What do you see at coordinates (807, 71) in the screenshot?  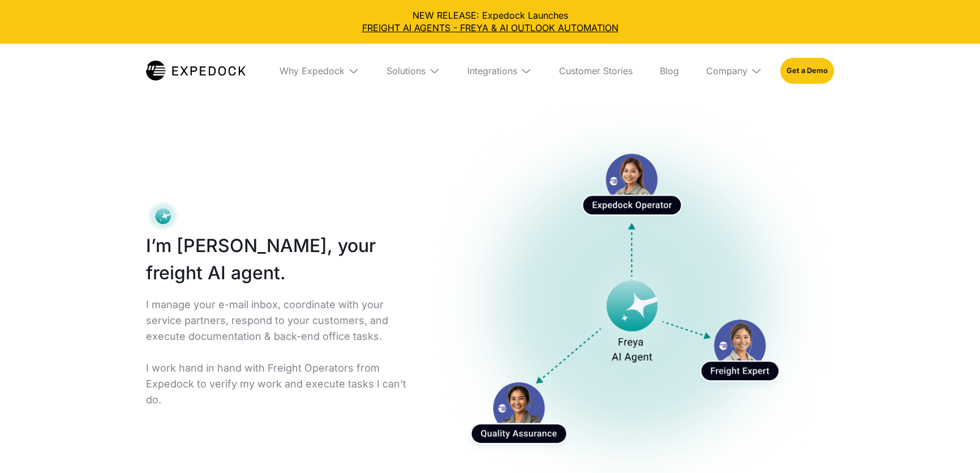 I see `a: Get a Demo` at bounding box center [807, 71].